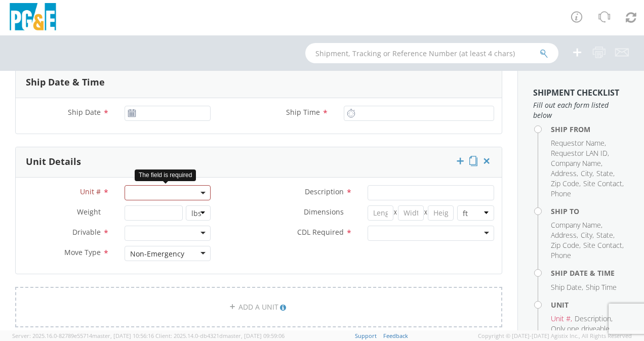 The width and height of the screenshot is (644, 341). What do you see at coordinates (590, 305) in the screenshot?
I see `h4: Unit` at bounding box center [590, 305].